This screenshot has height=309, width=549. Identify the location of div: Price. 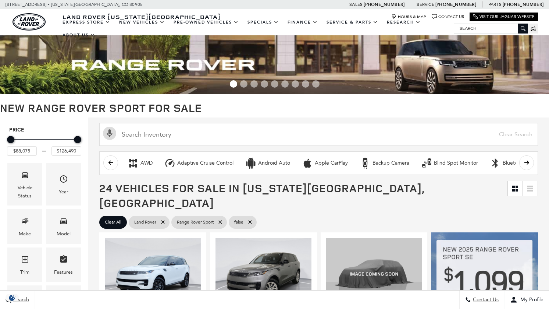
(44, 144).